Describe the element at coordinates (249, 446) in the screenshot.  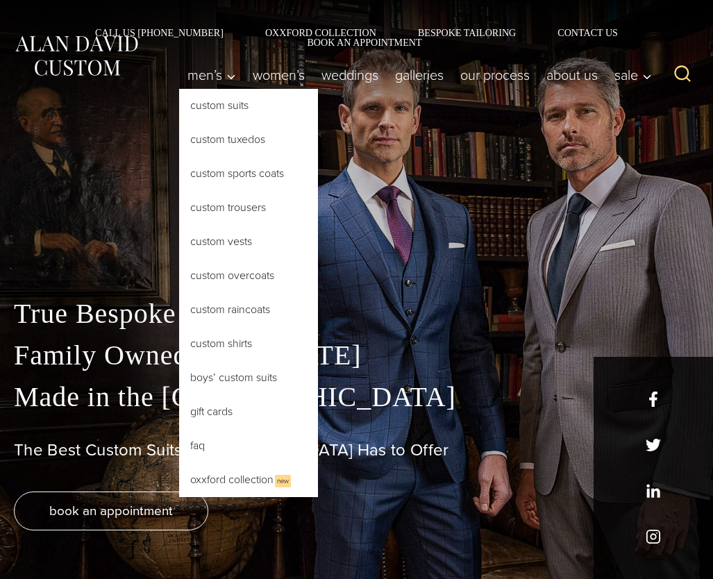
I see `a: FAQ` at that location.